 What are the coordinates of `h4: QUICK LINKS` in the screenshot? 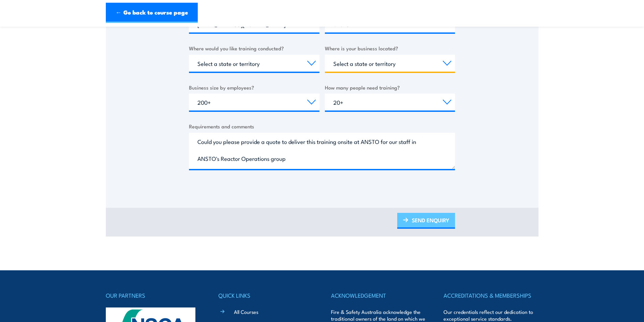 It's located at (266, 295).